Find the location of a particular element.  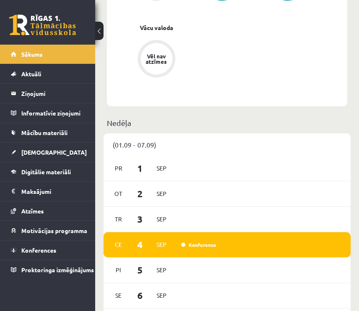

a: Maksājumi is located at coordinates (48, 192).